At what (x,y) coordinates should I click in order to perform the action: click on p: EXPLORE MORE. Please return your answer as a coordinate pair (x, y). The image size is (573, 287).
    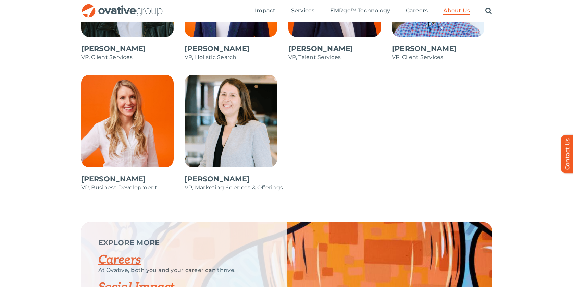
    Looking at the image, I should click on (184, 242).